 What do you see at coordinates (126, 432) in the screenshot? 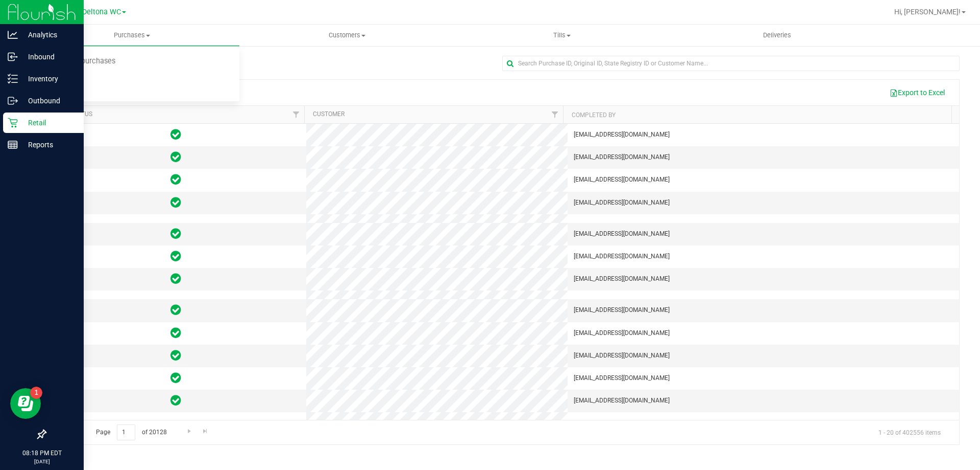
I see `input: 1` at bounding box center [126, 432].